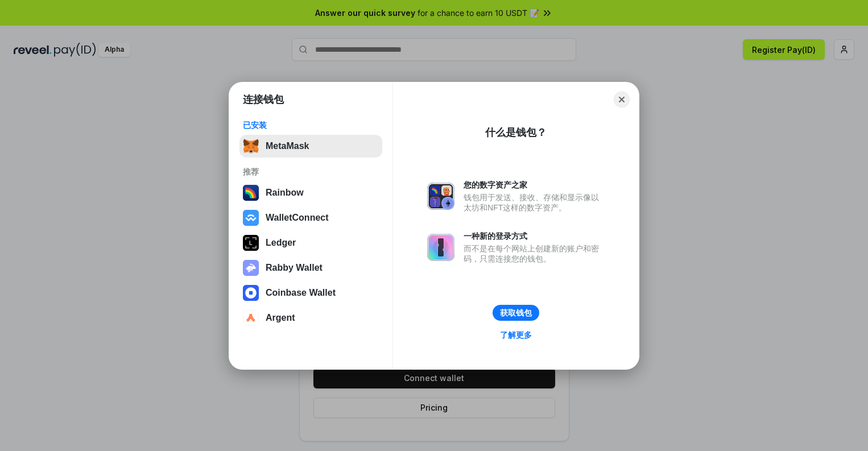  What do you see at coordinates (534, 203) in the screenshot?
I see `div: 钱包用于发送、接收、存储和显示像以太坊和NFT这样的数字资产。` at bounding box center [534, 203].